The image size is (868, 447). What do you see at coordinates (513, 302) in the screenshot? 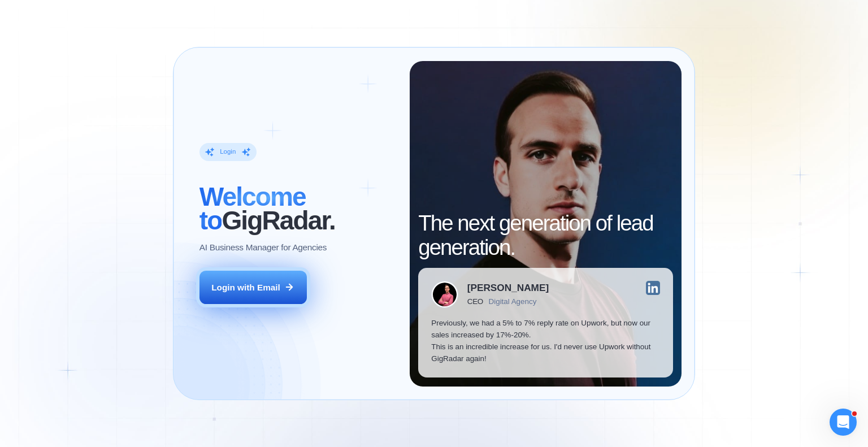
I see `div: Digital Agency` at bounding box center [513, 302].